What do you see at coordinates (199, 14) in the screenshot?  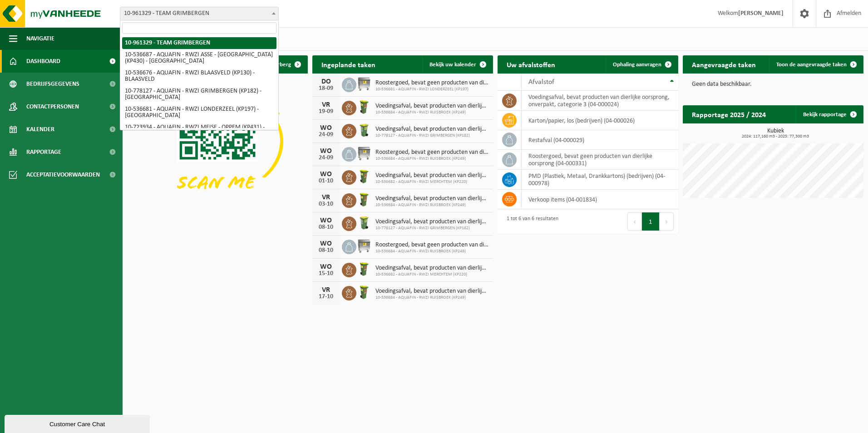 I see `span: 10-961329 - TEAM GRIMBERGEN` at bounding box center [199, 14].